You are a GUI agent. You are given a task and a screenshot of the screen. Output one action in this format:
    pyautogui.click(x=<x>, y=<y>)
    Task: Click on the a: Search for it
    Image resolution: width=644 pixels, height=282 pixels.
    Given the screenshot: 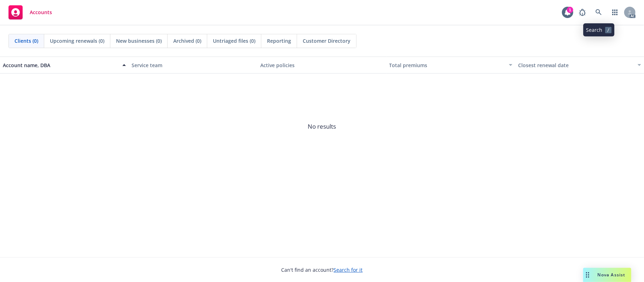 What is the action you would take?
    pyautogui.click(x=348, y=270)
    